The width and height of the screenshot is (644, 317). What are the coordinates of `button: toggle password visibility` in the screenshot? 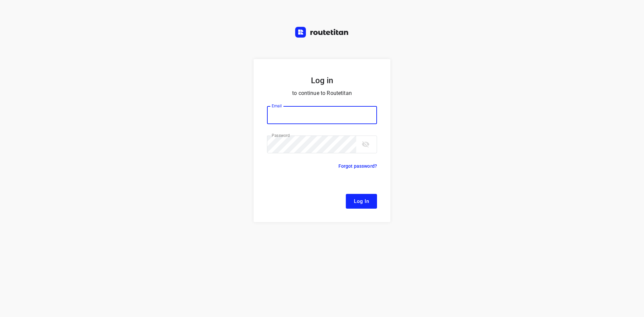 It's located at (366, 144).